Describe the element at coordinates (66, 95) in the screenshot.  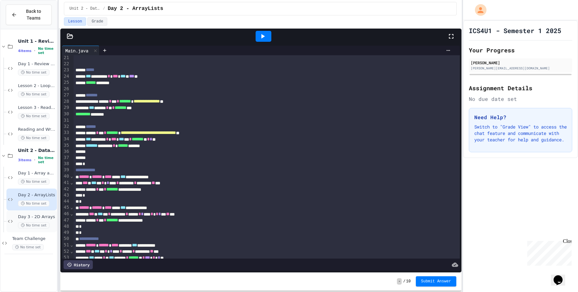
I see `div: 27` at that location.